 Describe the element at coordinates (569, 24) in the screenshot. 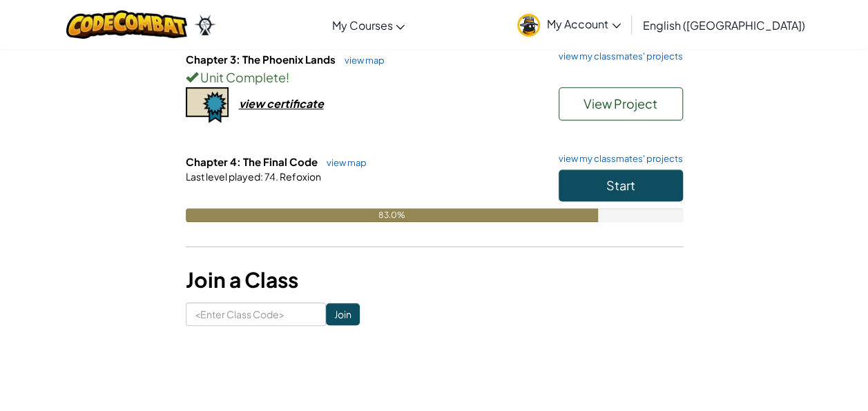

I see `a: My Account` at that location.